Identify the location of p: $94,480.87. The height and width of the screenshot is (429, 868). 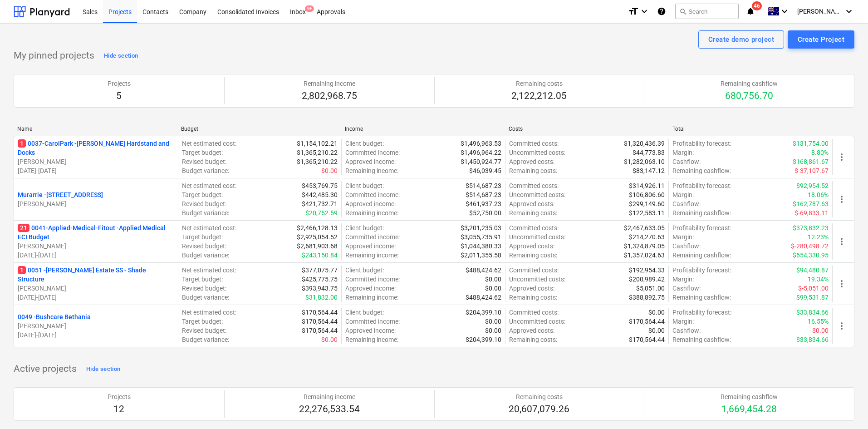
(812, 270).